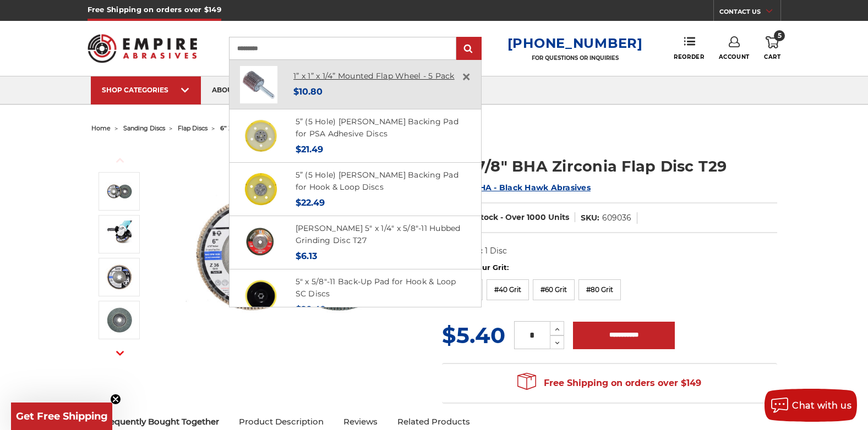 The height and width of the screenshot is (430, 868). Describe the element at coordinates (811, 405) in the screenshot. I see `button: Chat with us` at that location.